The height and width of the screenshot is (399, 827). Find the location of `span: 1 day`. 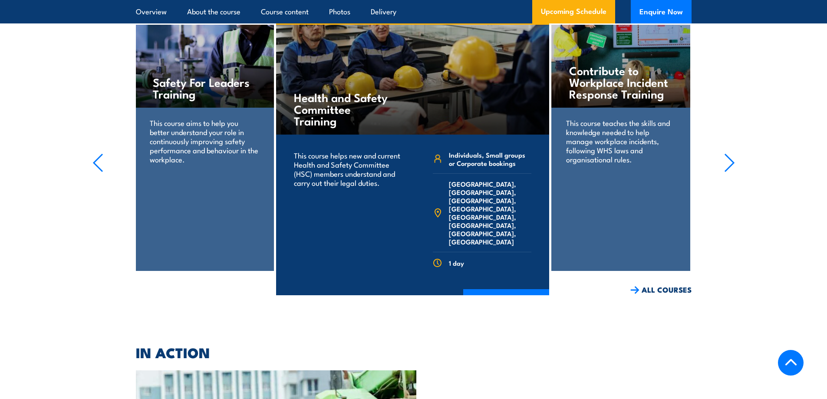

span: 1 day is located at coordinates (456, 263).